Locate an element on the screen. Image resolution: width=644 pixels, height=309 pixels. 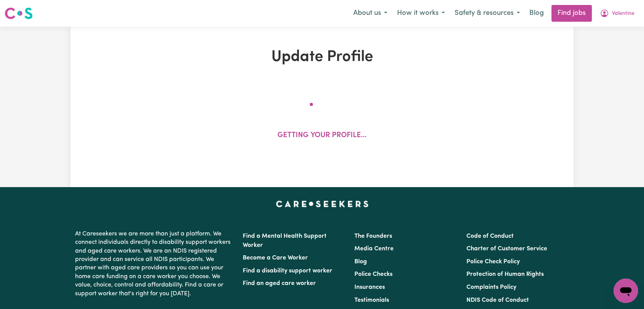
p: At Careseekers we are more than just a platform. We connect individuals directly to disability su... is located at coordinates (154, 264).